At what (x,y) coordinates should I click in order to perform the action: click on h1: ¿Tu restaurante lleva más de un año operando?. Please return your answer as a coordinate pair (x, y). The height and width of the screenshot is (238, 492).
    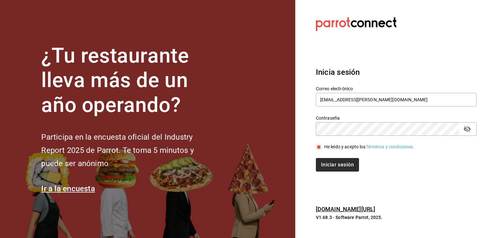
    Looking at the image, I should click on (128, 81).